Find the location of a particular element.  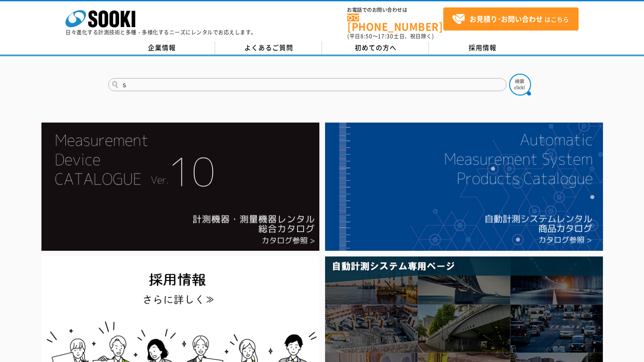

img: Catalog Ver10 is located at coordinates (180, 186).